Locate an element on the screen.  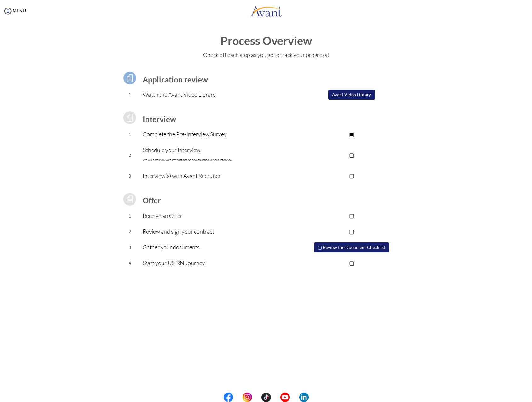
img: tt.png is located at coordinates (266, 397).